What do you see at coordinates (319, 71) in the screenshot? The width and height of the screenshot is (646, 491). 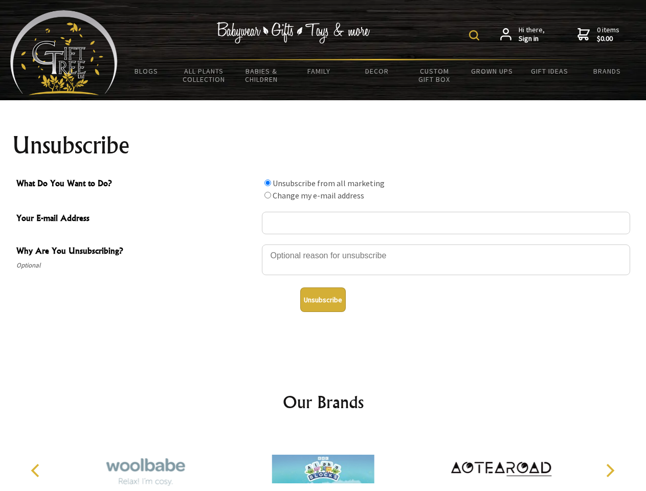 I see `a: Family` at bounding box center [319, 71].